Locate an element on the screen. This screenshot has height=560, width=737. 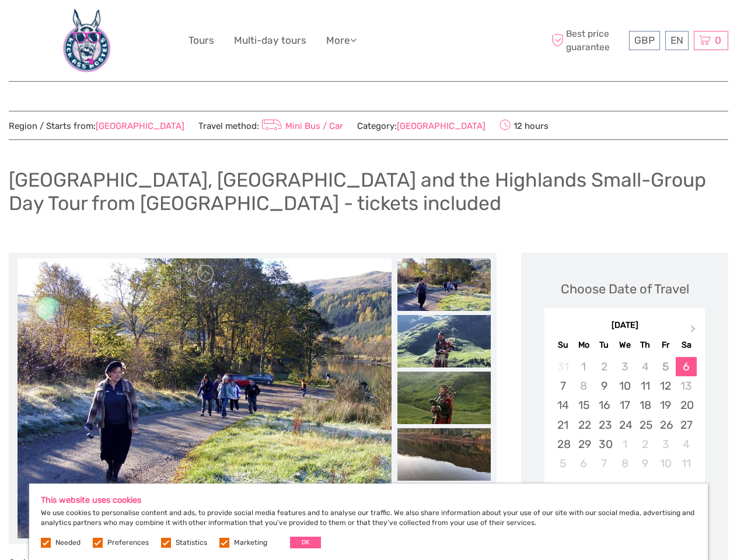
div: Fr is located at coordinates (665, 345).